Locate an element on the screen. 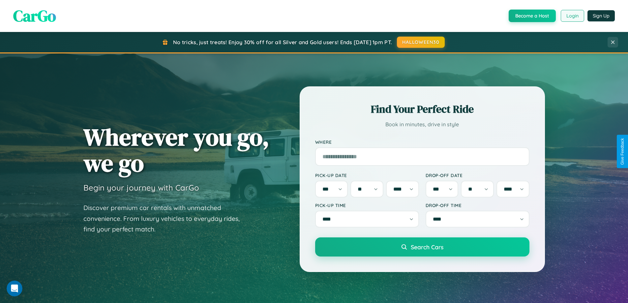  div: Give Feedback is located at coordinates (622, 151).